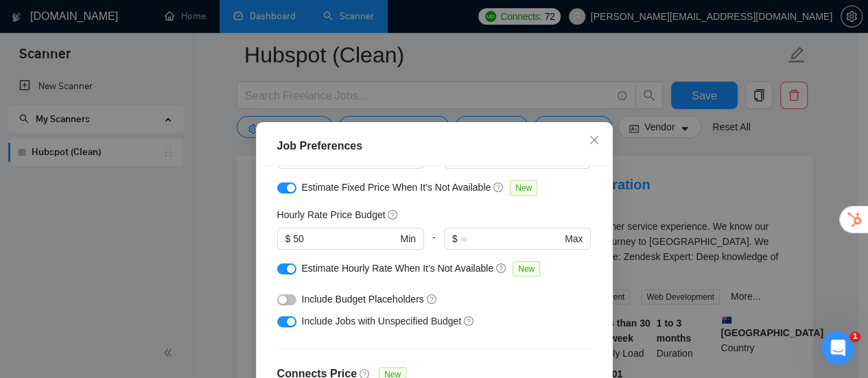 This screenshot has height=378, width=868. I want to click on span: 1, so click(855, 337).